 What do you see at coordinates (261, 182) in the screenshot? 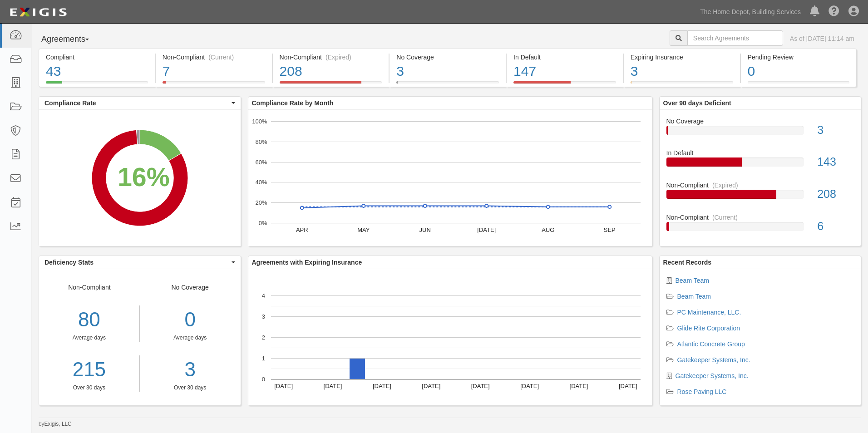
I see `text: 40%` at bounding box center [261, 182].